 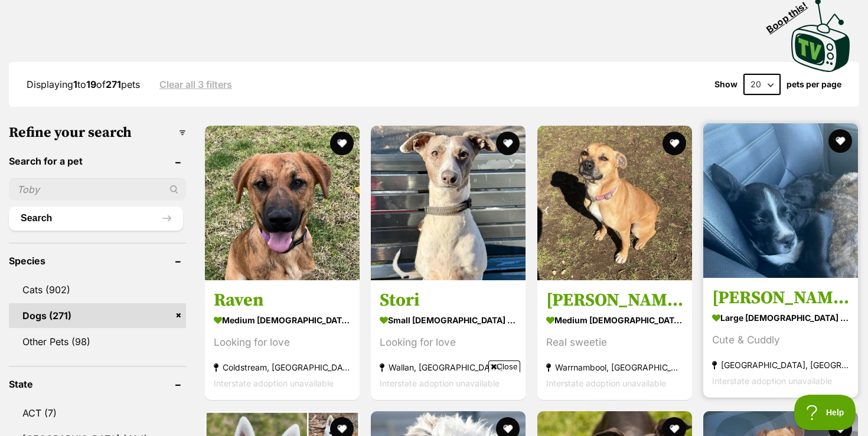 I want to click on a: Cats (902), so click(x=97, y=290).